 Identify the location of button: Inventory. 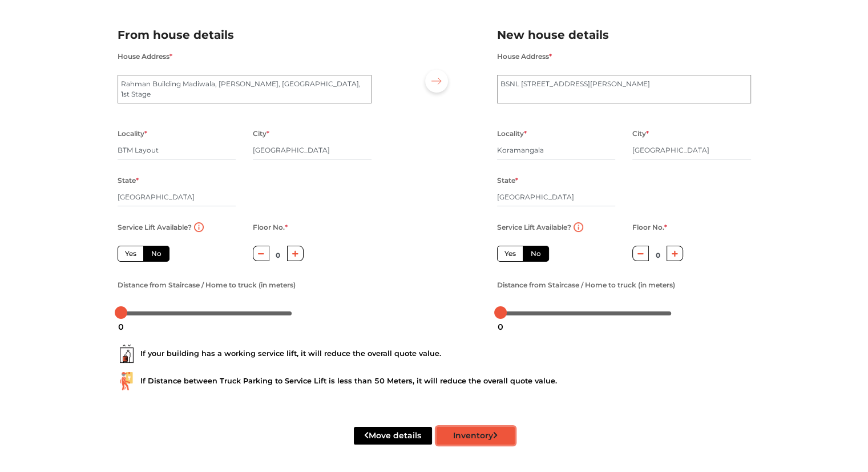
(476, 435).